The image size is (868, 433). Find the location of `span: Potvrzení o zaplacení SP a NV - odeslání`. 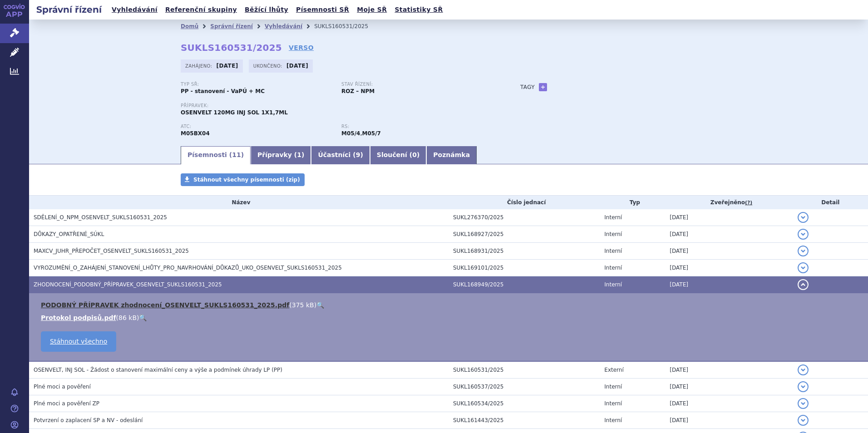

span: Potvrzení o zaplacení SP a NV - odeslání is located at coordinates (88, 420).